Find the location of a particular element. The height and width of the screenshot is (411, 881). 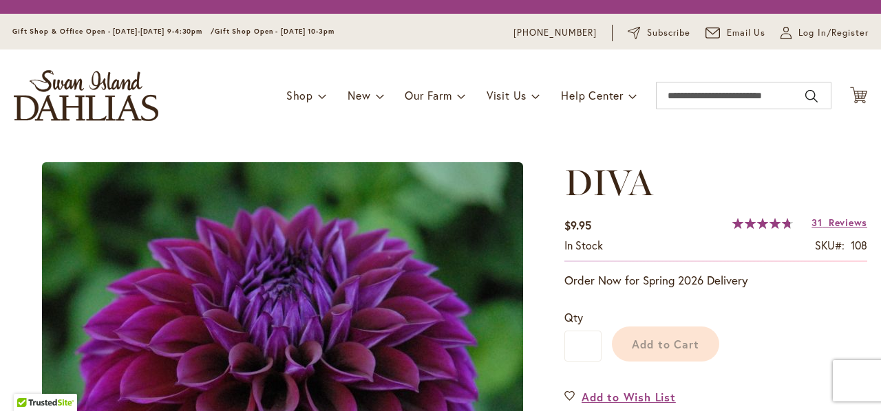

span: Add to Wish List is located at coordinates (628, 397).